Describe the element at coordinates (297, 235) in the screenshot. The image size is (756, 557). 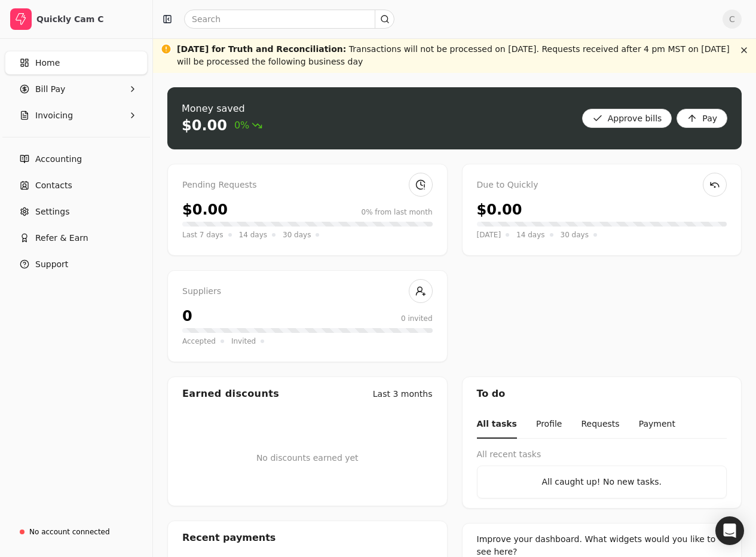
I see `span: 30 days` at that location.